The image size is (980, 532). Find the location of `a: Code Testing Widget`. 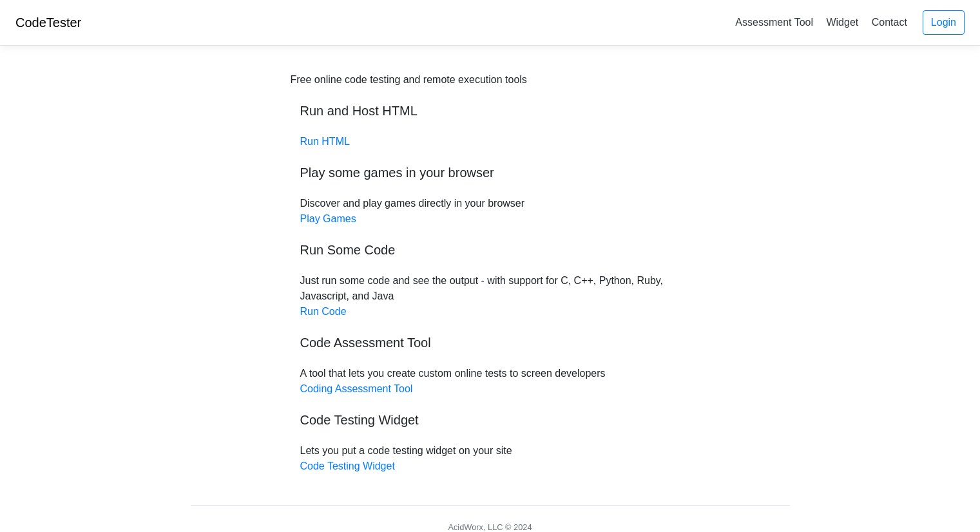

a: Code Testing Widget is located at coordinates (347, 466).